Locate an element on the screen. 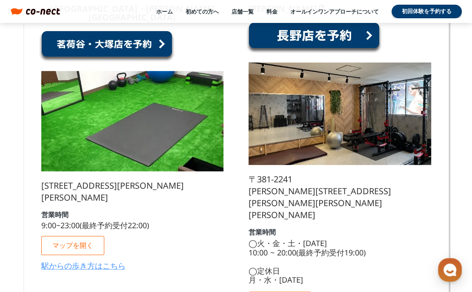 Image resolution: width=472 pixels, height=292 pixels. p: 9:00~23:00(最終予約受付22:00) is located at coordinates (95, 225).